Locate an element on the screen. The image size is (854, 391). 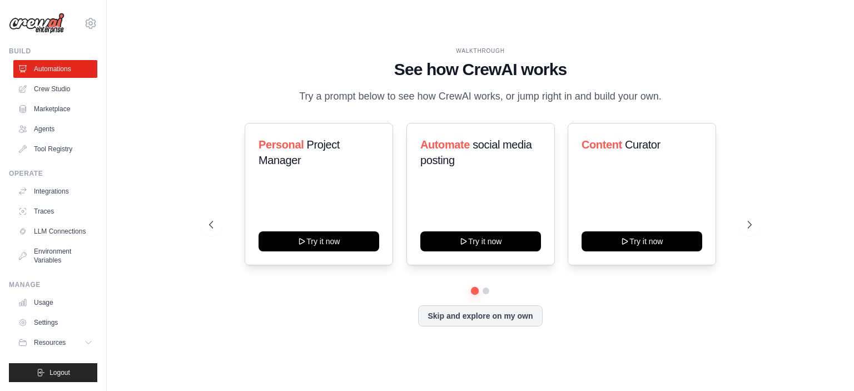
button: Skip and explore on my own is located at coordinates (480, 316).